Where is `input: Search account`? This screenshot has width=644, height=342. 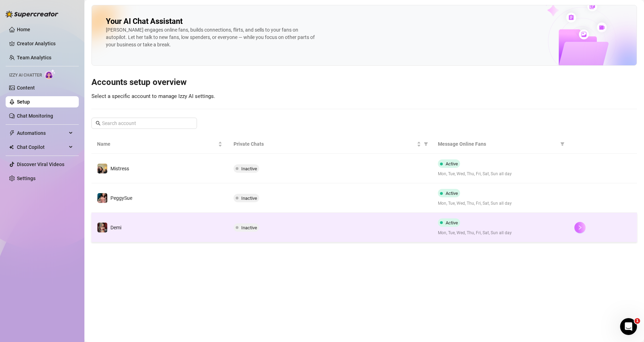 input: Search account is located at coordinates (144, 123).